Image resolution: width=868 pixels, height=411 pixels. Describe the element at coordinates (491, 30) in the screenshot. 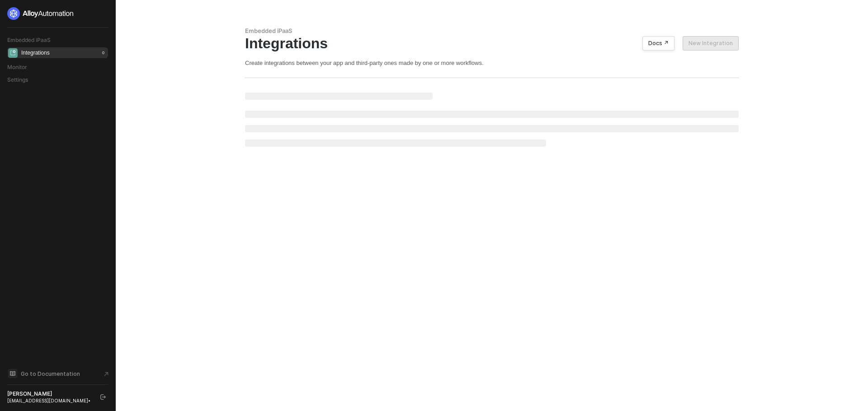

I see `div: Embedded iPaaS` at that location.